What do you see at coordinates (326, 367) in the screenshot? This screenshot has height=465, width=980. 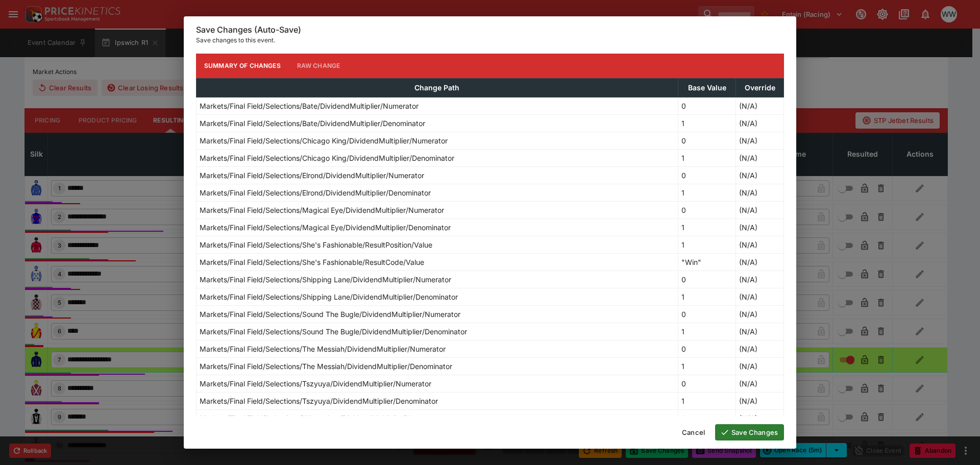 I see `p: Markets/Final Field/Selections/The Messiah/DividendMultiplier/Denominator` at bounding box center [326, 367].